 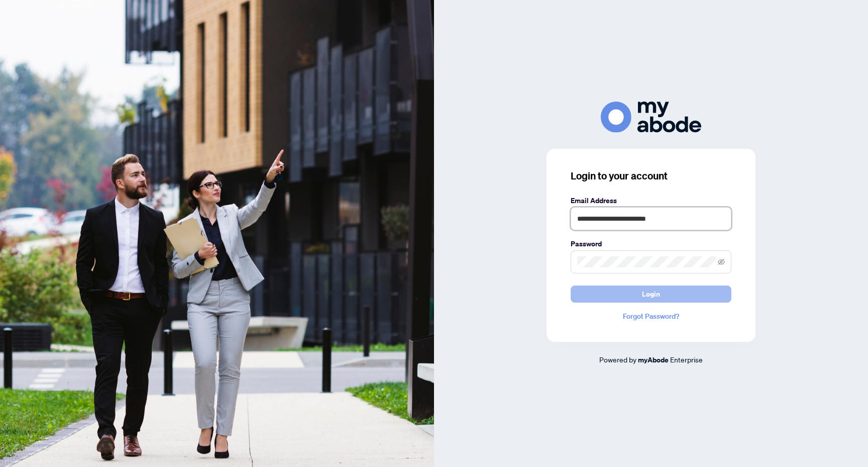 I want to click on span: Enterprise, so click(x=687, y=360).